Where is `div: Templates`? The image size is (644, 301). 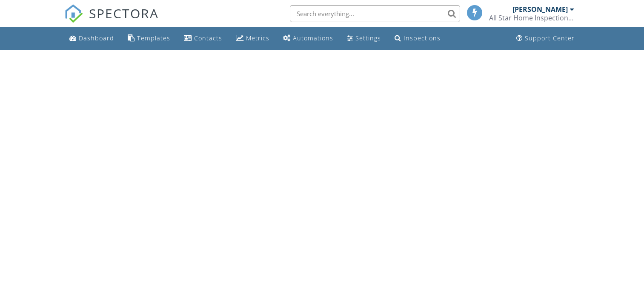
div: Templates is located at coordinates (154, 38).